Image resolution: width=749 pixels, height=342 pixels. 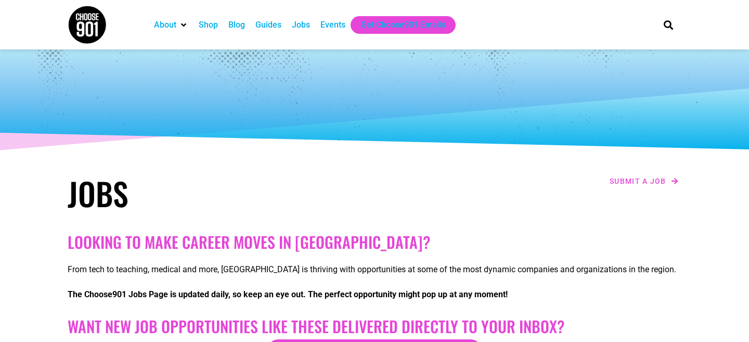 What do you see at coordinates (165, 25) in the screenshot?
I see `a: About` at bounding box center [165, 25].